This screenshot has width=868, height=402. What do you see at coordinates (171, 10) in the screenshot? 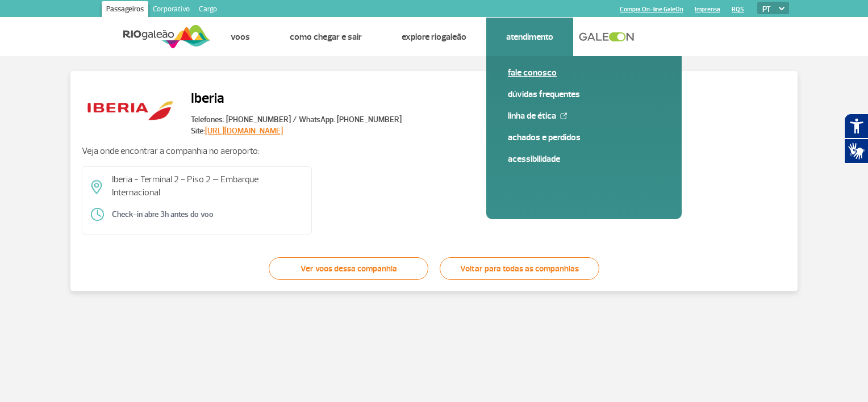
I see `a: Corporativo` at bounding box center [171, 10].